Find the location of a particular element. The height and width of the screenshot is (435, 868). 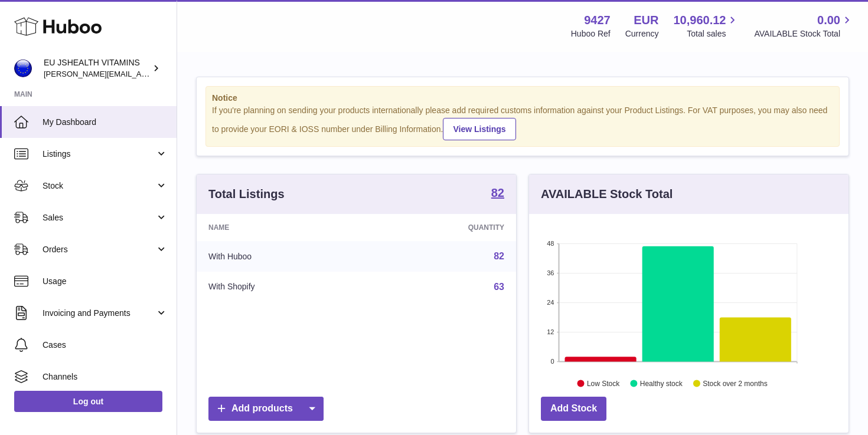

div: Currency is located at coordinates (642, 34).